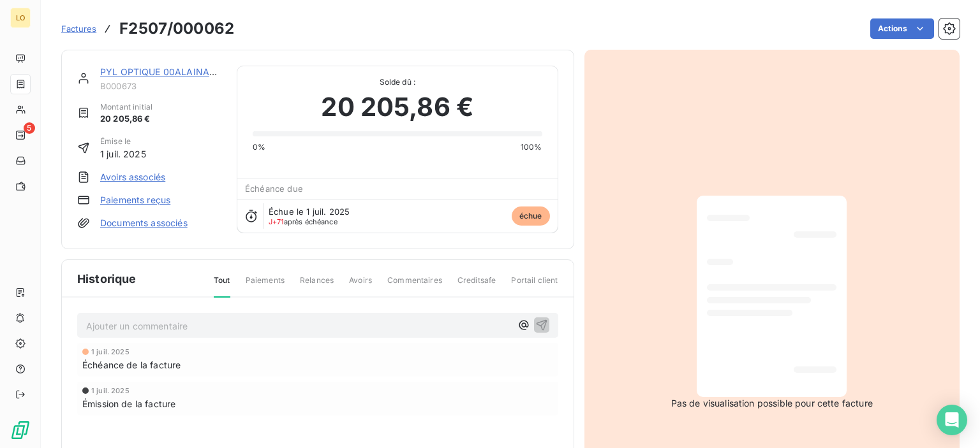 This screenshot has width=980, height=448. Describe the element at coordinates (79, 28) in the screenshot. I see `a: Factures` at that location.